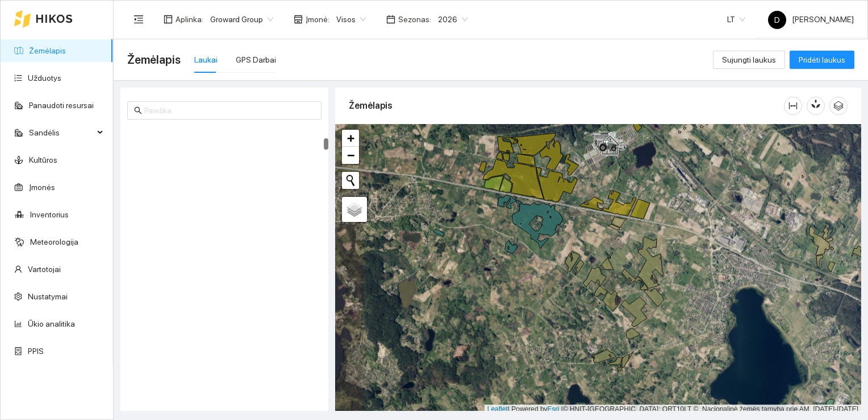 This screenshot has height=420, width=868. Describe the element at coordinates (749, 60) in the screenshot. I see `button: Sujungti laukus` at that location.